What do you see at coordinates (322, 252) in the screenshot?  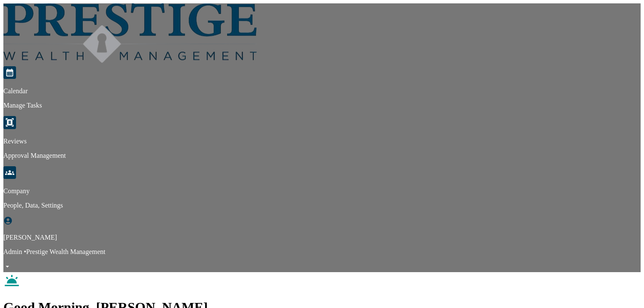 I see `p: Admin • Prestige Wealth Management` at bounding box center [322, 252].